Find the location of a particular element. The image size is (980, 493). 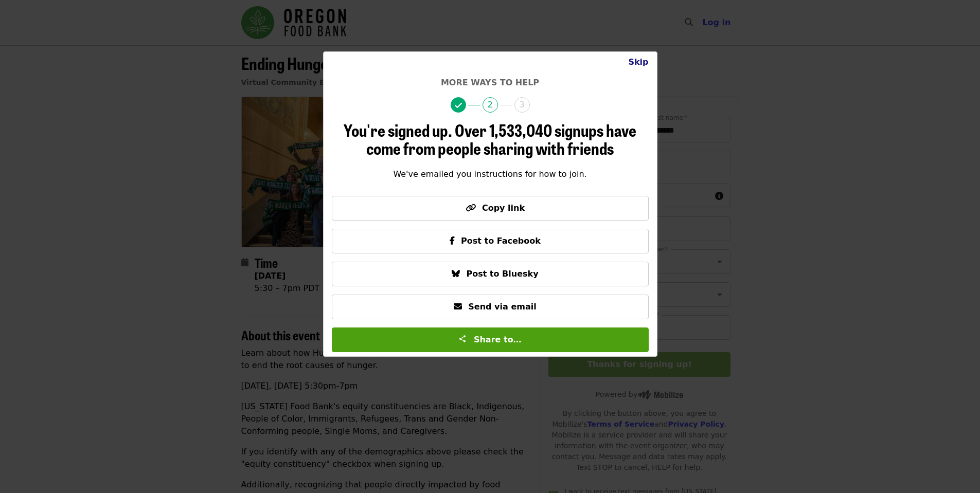

span: 2 is located at coordinates (490, 105).